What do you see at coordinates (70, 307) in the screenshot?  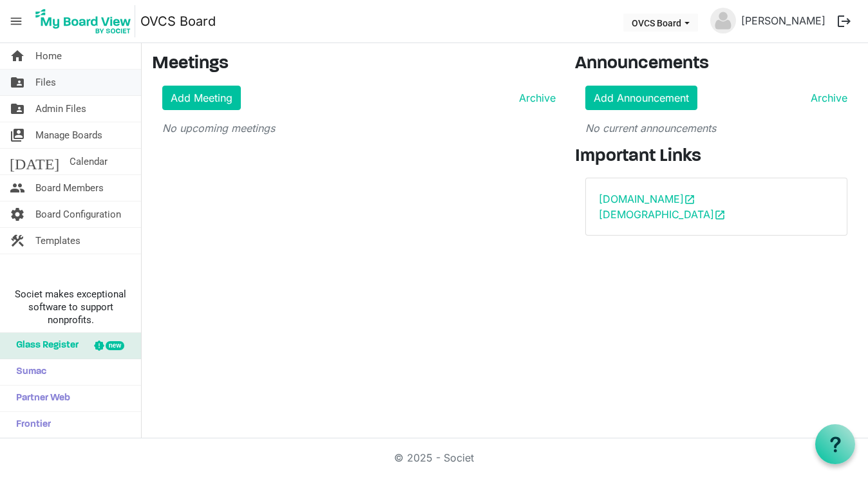 I see `span: Societ makes exceptional software to support nonprofits.` at bounding box center [70, 307].